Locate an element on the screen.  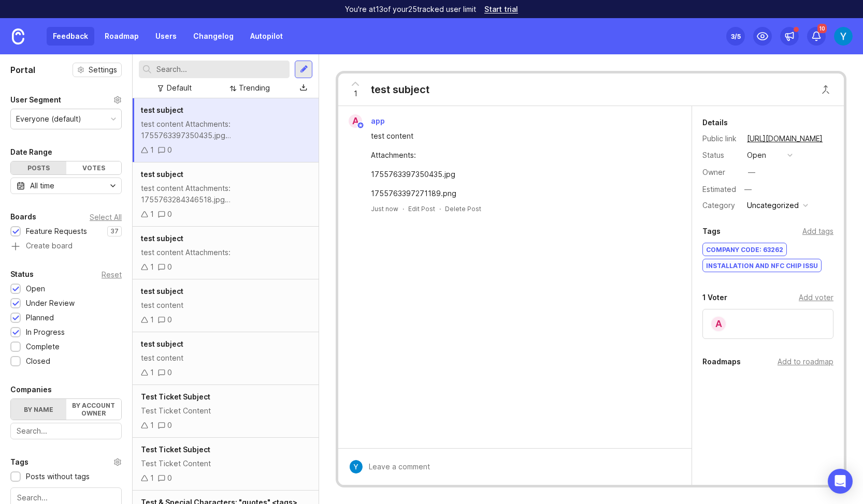
label: By name is located at coordinates (38, 409).